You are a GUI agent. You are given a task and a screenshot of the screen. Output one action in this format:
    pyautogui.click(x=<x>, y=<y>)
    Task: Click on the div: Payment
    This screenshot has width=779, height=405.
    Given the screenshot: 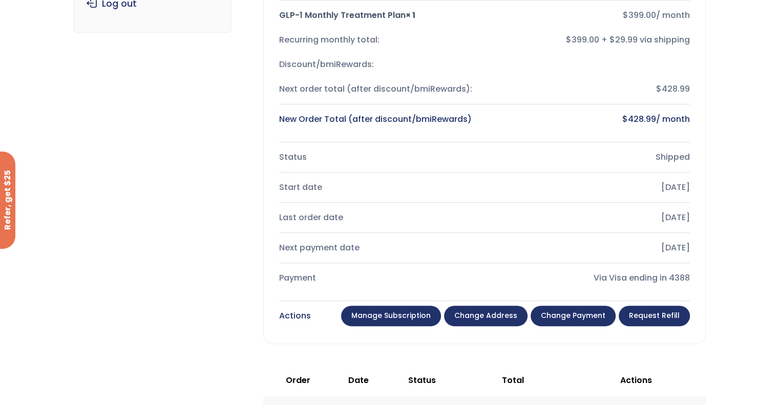 What is the action you would take?
    pyautogui.click(x=377, y=278)
    